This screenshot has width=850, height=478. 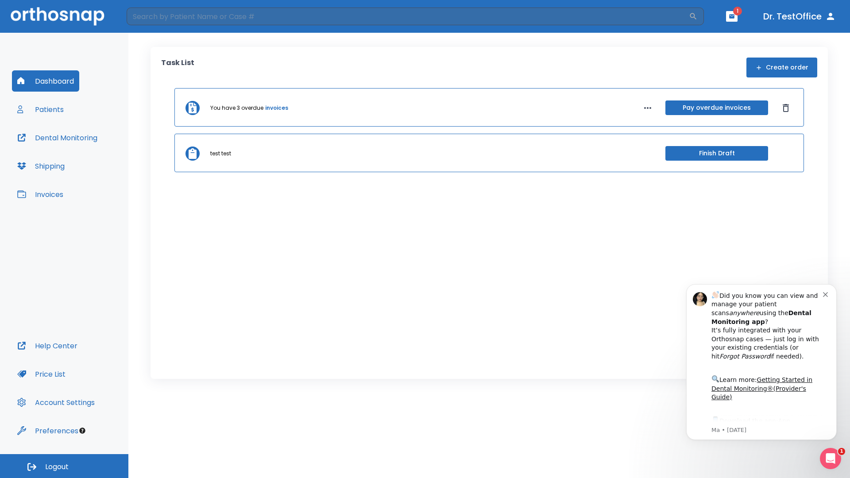 What do you see at coordinates (94, 157) in the screenshot?
I see `p: Message from Ma, sent 10w ago` at bounding box center [94, 157].